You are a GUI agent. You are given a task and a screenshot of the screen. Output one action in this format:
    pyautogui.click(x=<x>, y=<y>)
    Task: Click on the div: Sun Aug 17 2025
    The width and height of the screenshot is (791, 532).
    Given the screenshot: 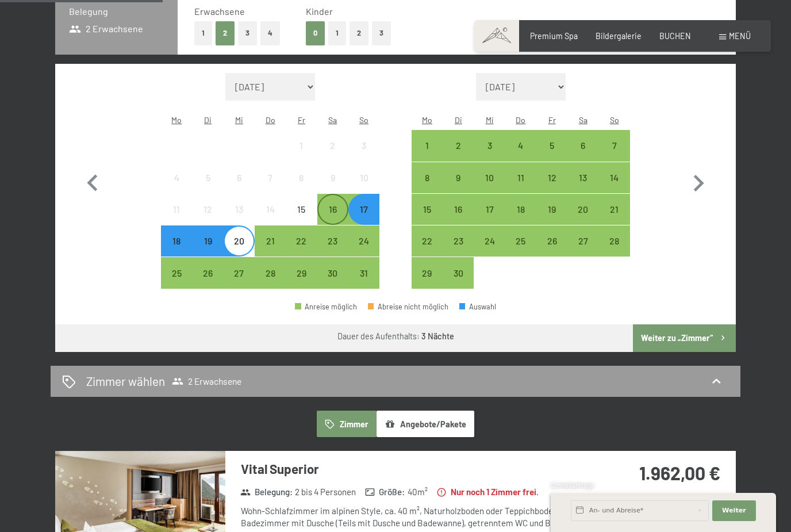 What is the action you would take?
    pyautogui.click(x=364, y=210)
    